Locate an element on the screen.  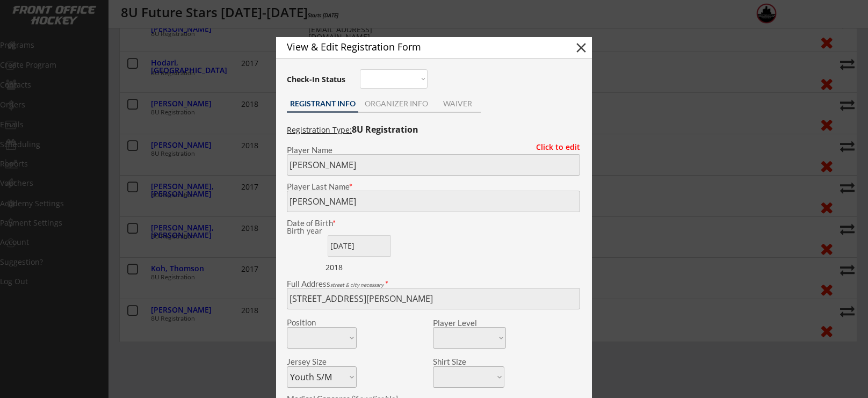
div: Jersey Size is located at coordinates (315, 362).